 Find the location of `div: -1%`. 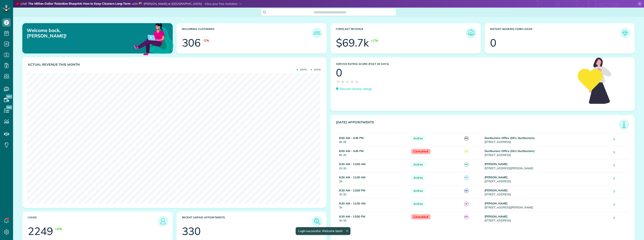

div: -1% is located at coordinates (206, 40).